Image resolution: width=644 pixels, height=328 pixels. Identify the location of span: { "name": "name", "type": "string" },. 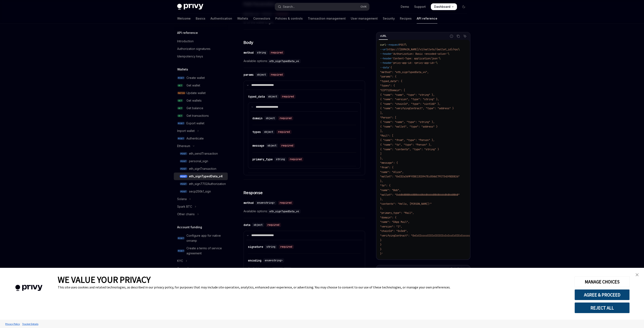
(407, 95).